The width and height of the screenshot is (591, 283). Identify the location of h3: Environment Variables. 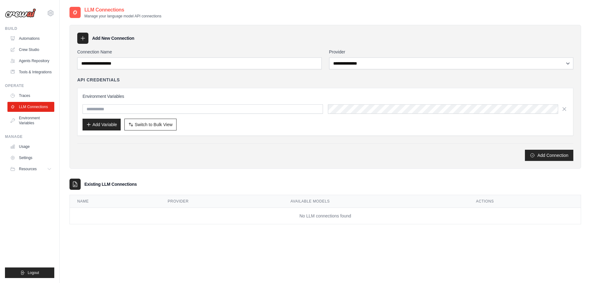
(325, 96).